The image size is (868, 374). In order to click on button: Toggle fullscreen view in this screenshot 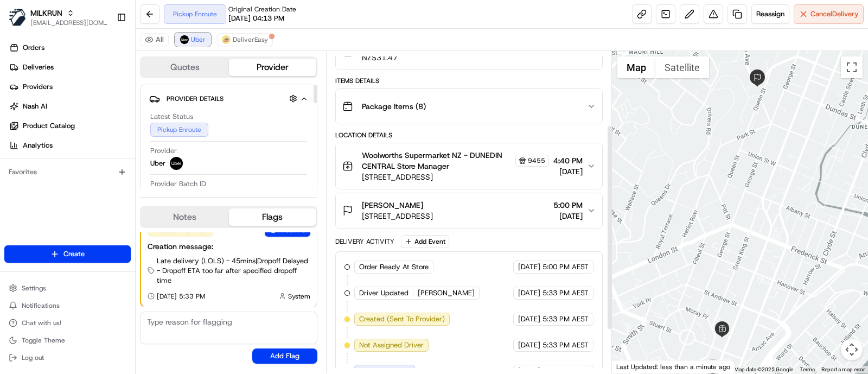, I will do `click(851, 67)`.